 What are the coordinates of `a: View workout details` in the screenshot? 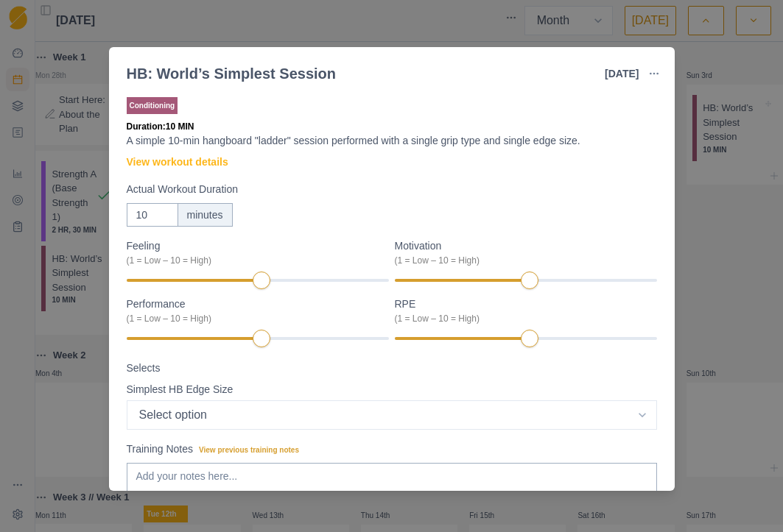 It's located at (177, 162).